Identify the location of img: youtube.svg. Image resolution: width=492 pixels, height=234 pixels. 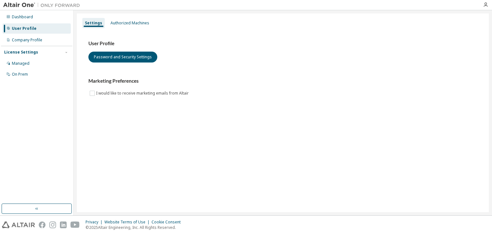
(75, 225).